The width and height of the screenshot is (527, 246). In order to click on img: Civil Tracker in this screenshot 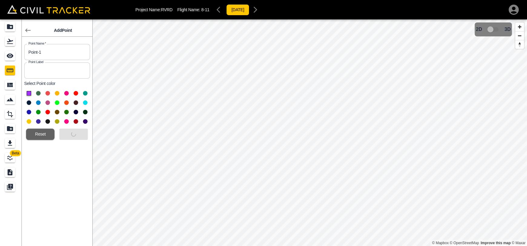, I will do `click(49, 9)`.